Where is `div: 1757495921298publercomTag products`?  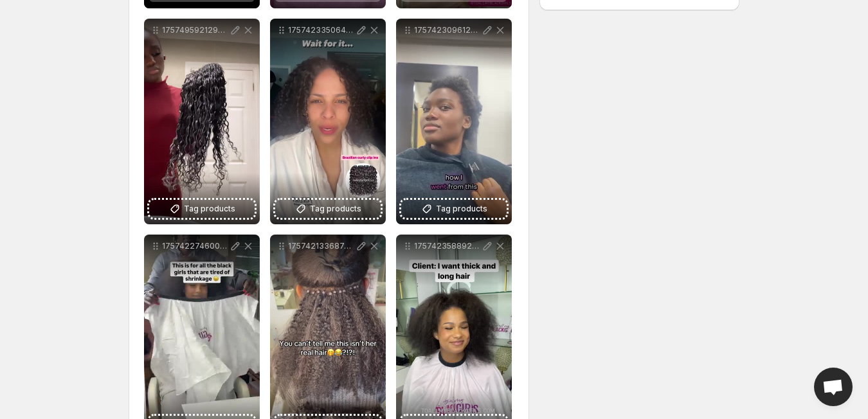 div: 1757495921298publercomTag products is located at coordinates (202, 121).